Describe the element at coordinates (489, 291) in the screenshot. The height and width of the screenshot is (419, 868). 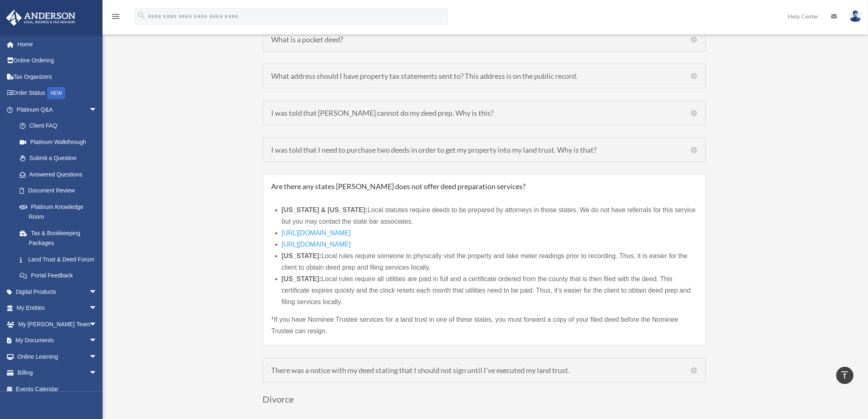
I see `li: Local rules require all utilities are paid in full and a certificate ordered from the county that...` at that location.